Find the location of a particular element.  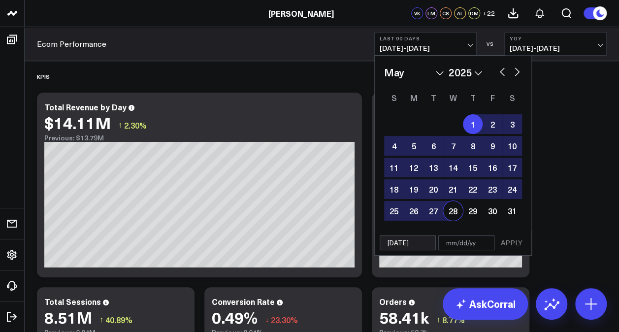

span: 23.30% is located at coordinates (284, 320).